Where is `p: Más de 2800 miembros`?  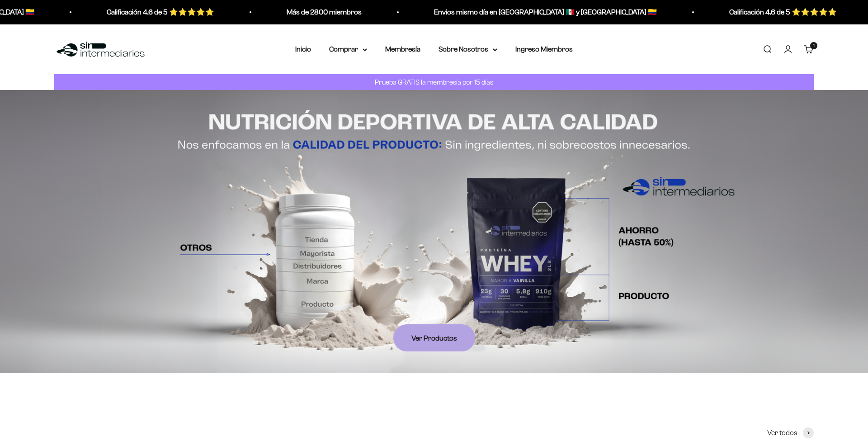
p: Más de 2800 miembros is located at coordinates (322, 12).